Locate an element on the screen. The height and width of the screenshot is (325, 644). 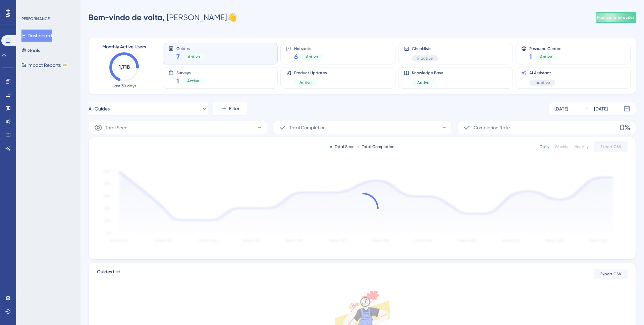
span: Checklists is located at coordinates (425, 49).